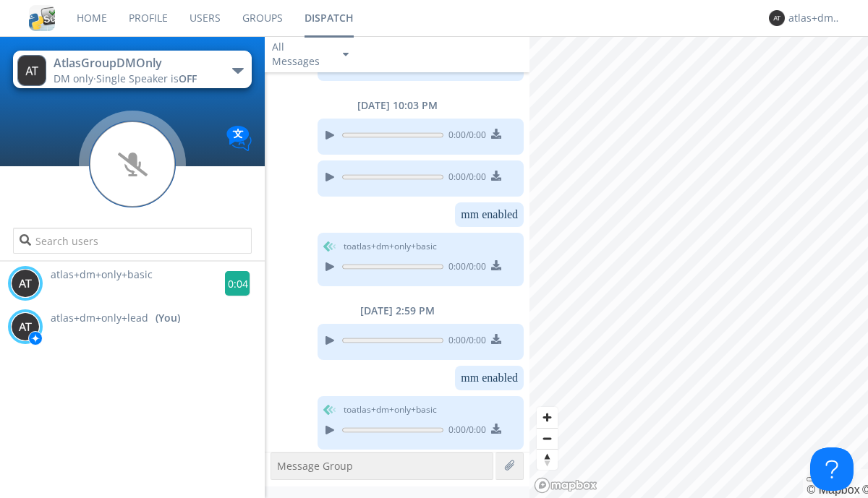 The image size is (868, 498). What do you see at coordinates (547, 460) in the screenshot?
I see `span: Reset bearing to north` at bounding box center [547, 460].